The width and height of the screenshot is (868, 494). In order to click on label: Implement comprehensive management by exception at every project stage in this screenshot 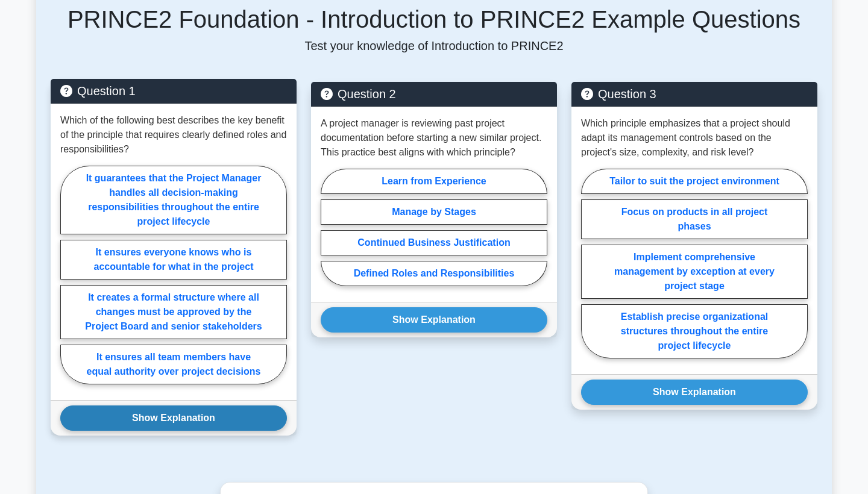, I will do `click(695, 272)`.